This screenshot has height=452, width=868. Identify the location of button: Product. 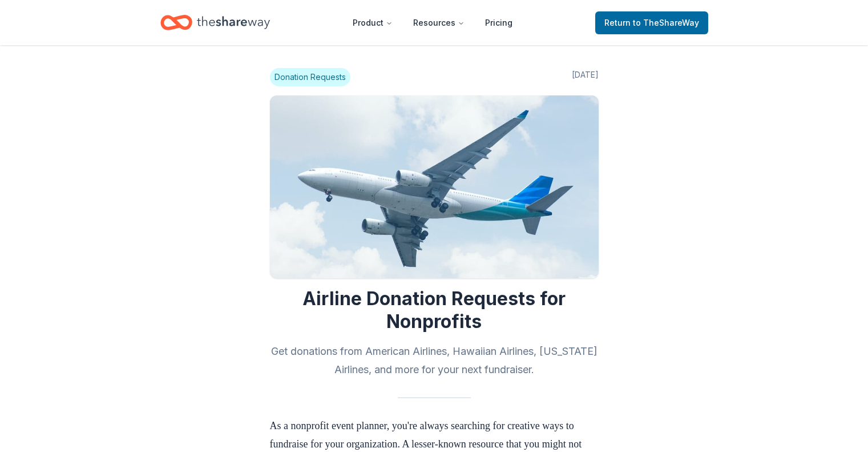
(373, 23).